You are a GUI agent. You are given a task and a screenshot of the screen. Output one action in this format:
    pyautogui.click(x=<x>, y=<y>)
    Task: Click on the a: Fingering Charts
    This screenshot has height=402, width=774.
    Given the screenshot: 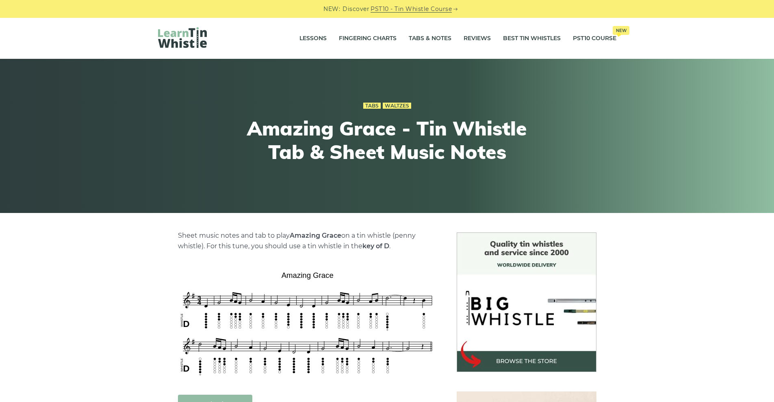 What is the action you would take?
    pyautogui.click(x=368, y=39)
    